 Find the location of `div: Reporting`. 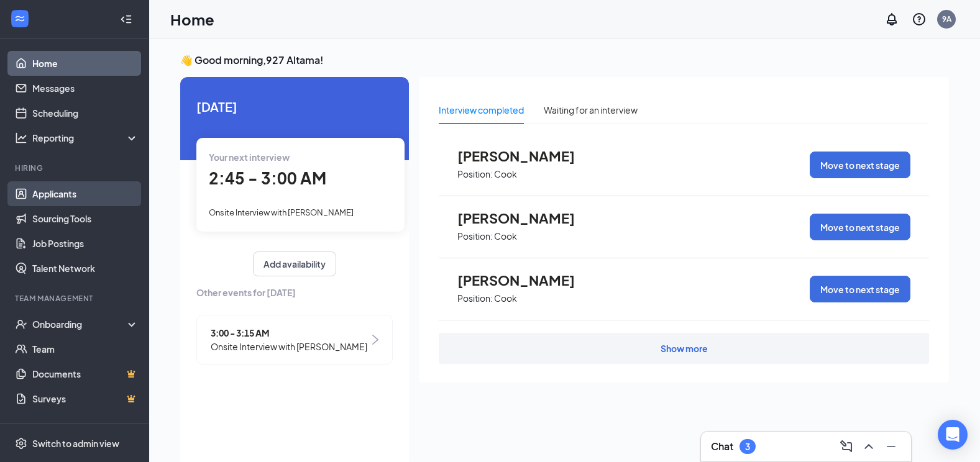

div: Reporting is located at coordinates (85, 138).